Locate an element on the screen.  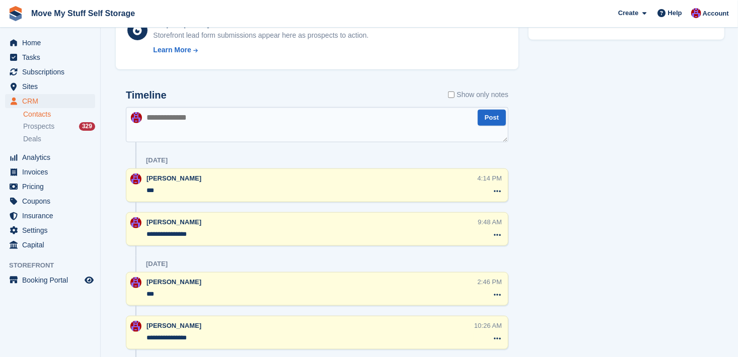
span: Subscriptions is located at coordinates (52, 72).